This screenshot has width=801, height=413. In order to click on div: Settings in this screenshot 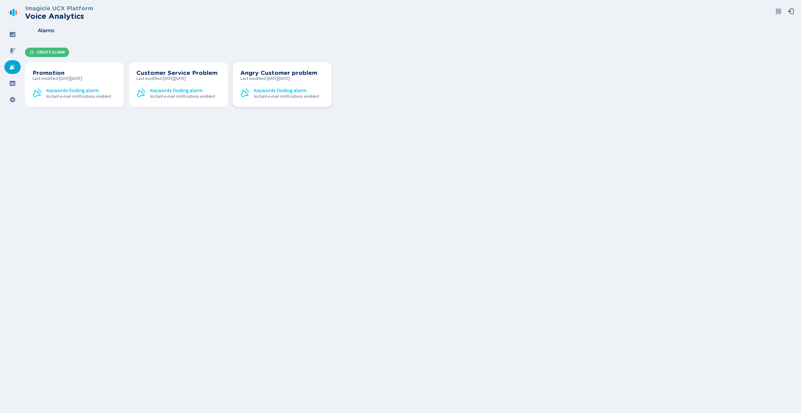, I will do `click(13, 100)`.